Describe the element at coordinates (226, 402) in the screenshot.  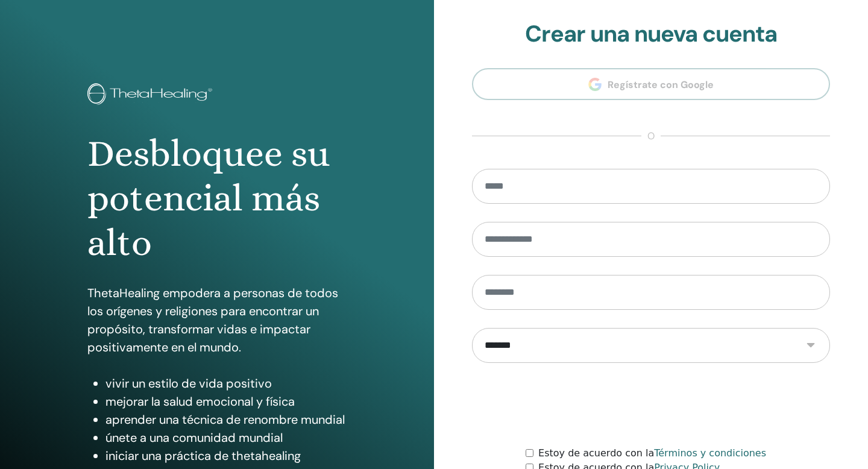
I see `li: mejorar la salud emocional y física` at that location.